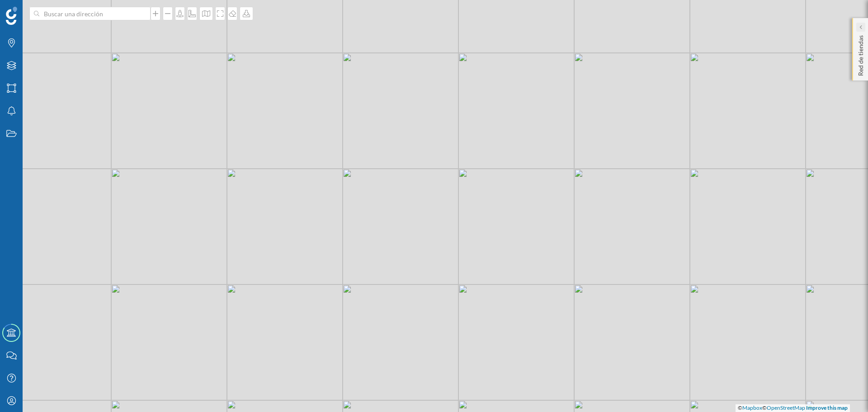  Describe the element at coordinates (11, 15) in the screenshot. I see `img: Geoblink Logo` at that location.